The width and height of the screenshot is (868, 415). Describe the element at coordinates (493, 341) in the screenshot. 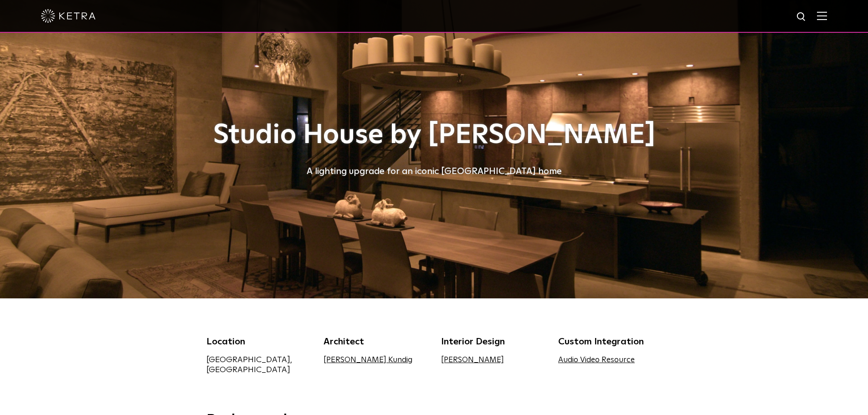

I see `div: Interior Design` at that location.